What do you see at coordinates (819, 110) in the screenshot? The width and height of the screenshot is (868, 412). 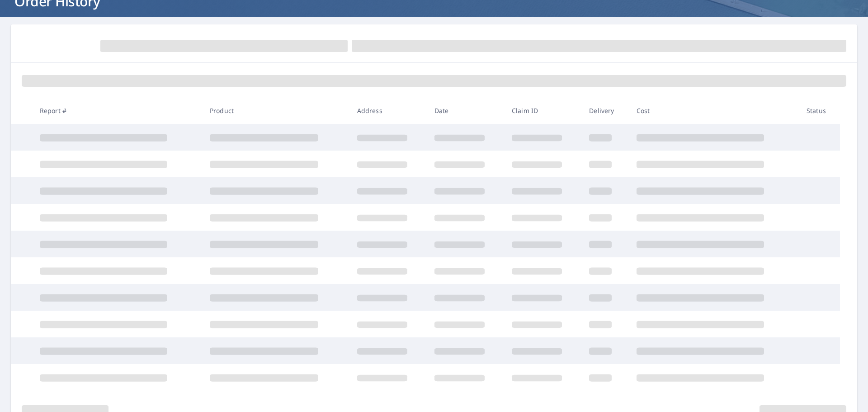 I see `th: Status` at bounding box center [819, 110].